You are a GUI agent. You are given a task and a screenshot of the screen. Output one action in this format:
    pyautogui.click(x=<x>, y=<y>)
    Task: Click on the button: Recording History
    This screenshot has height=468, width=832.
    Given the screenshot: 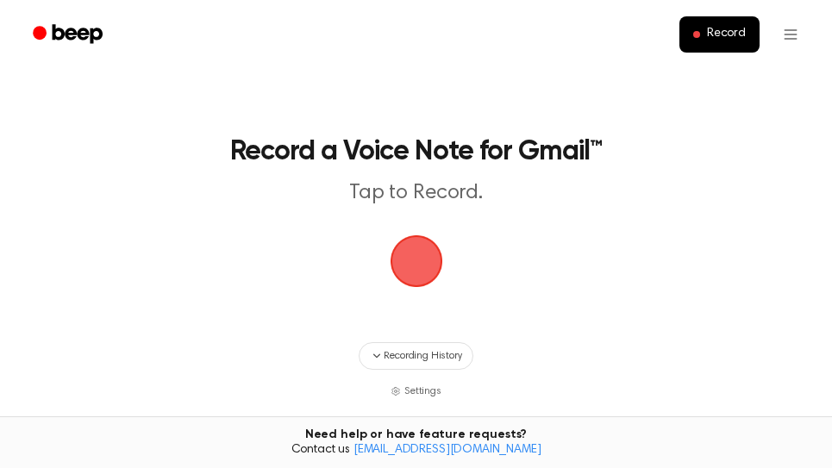 What is the action you would take?
    pyautogui.click(x=415, y=356)
    